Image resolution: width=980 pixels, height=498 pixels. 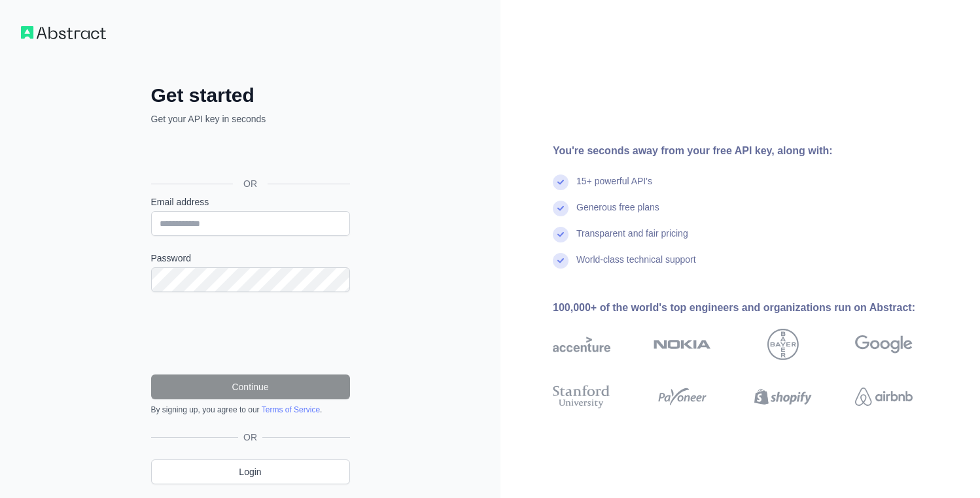 What do you see at coordinates (614, 188) in the screenshot?
I see `div: 15+ powerful API's` at bounding box center [614, 188].